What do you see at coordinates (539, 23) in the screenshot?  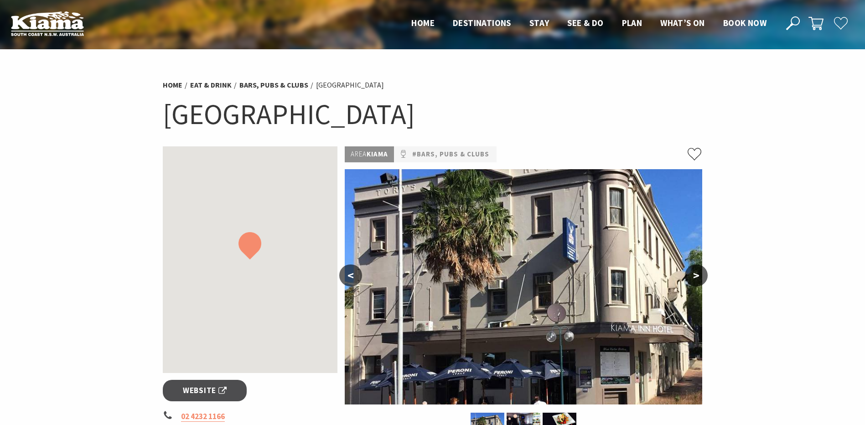 I see `span: Stay` at bounding box center [539, 23].